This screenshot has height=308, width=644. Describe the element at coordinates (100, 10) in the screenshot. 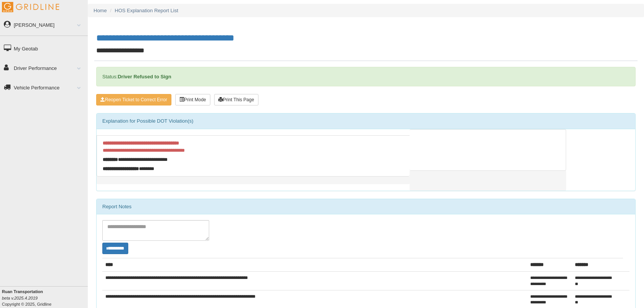

I see `a: Home` at that location.